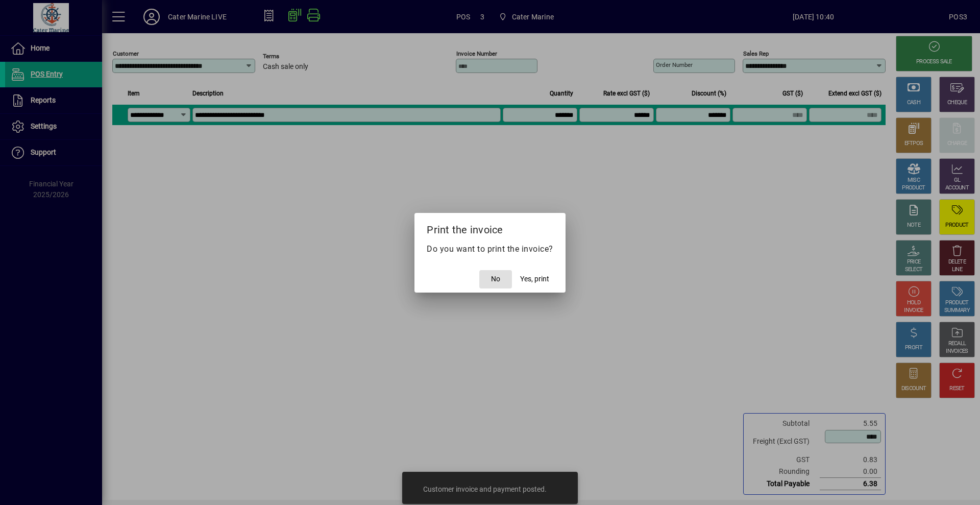  I want to click on h2: Print the invoice, so click(490, 228).